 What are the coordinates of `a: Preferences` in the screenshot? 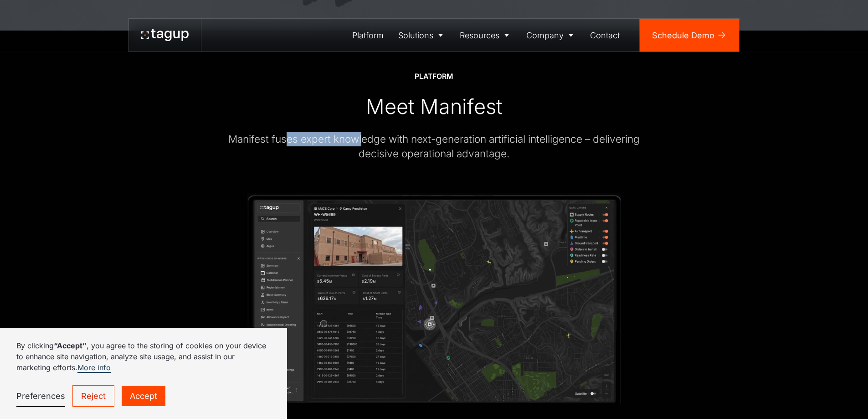 It's located at (41, 396).